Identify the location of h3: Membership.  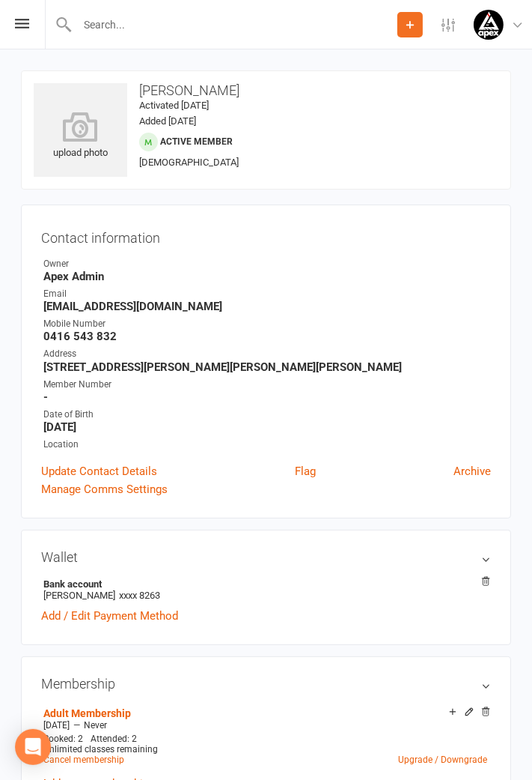
(266, 684).